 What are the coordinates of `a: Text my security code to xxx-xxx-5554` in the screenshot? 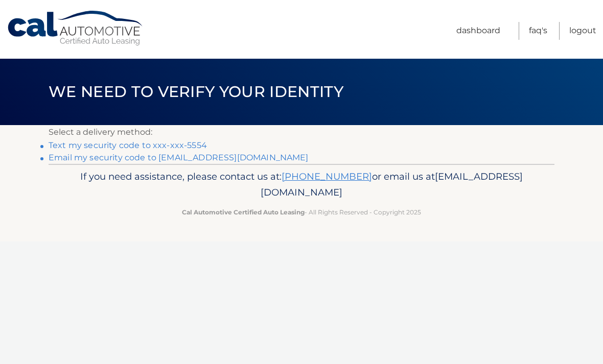 It's located at (128, 145).